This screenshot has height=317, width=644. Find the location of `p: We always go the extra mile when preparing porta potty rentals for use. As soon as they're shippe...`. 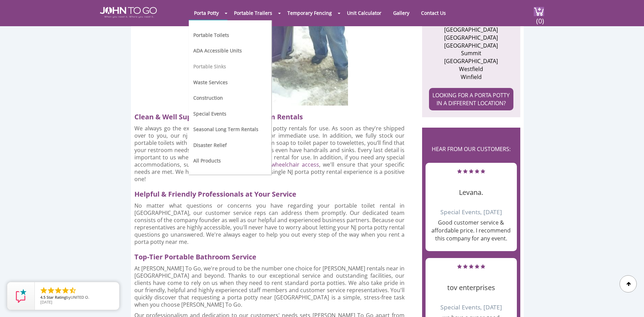

p: We always go the extra mile when preparing porta potty rentals for use. As soon as they're shippe... is located at coordinates (269, 154).